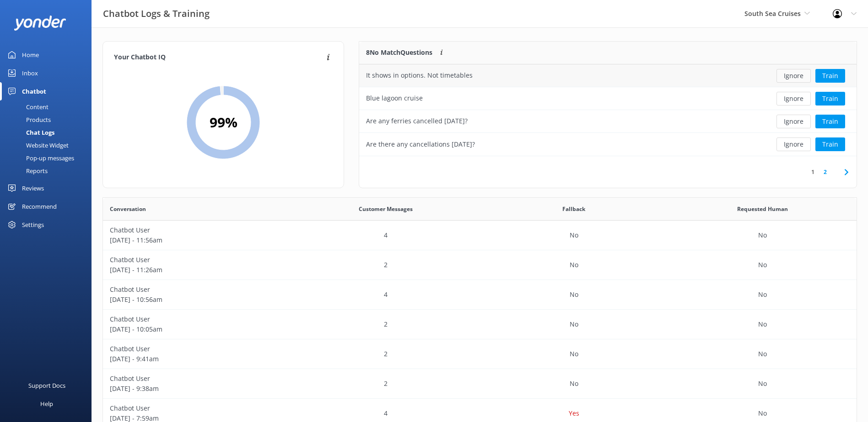 The width and height of the screenshot is (868, 422). What do you see at coordinates (37, 145) in the screenshot?
I see `div: Website Widget` at bounding box center [37, 145].